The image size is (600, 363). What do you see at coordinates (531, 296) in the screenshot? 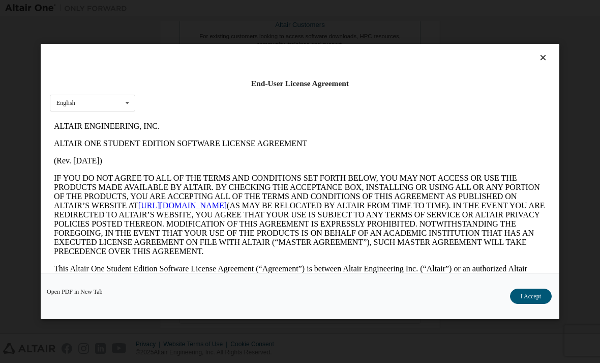
I see `button: I Accept` at bounding box center [531, 296].